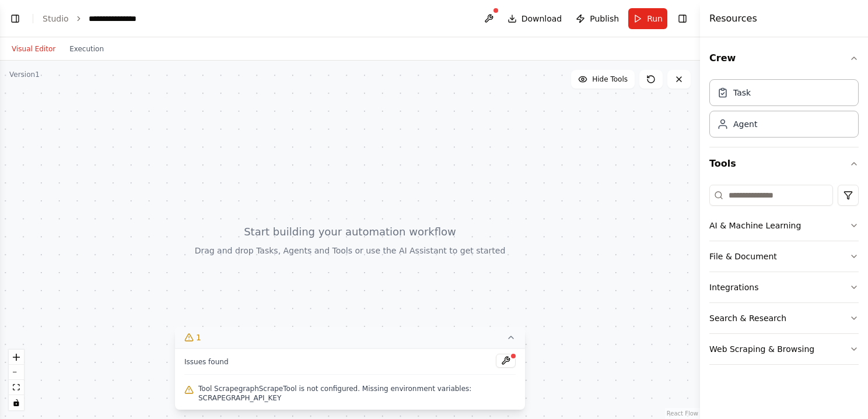 Image resolution: width=868 pixels, height=419 pixels. I want to click on button: Publish, so click(597, 19).